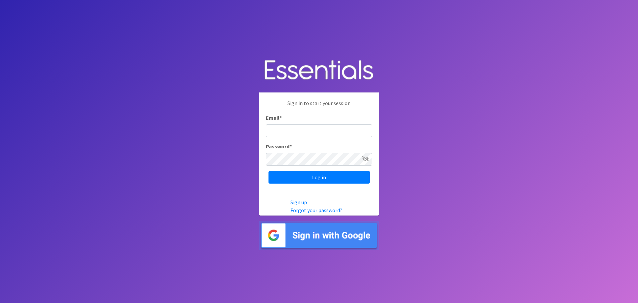  What do you see at coordinates (316, 210) in the screenshot?
I see `a: Forgot your password?` at bounding box center [316, 210].